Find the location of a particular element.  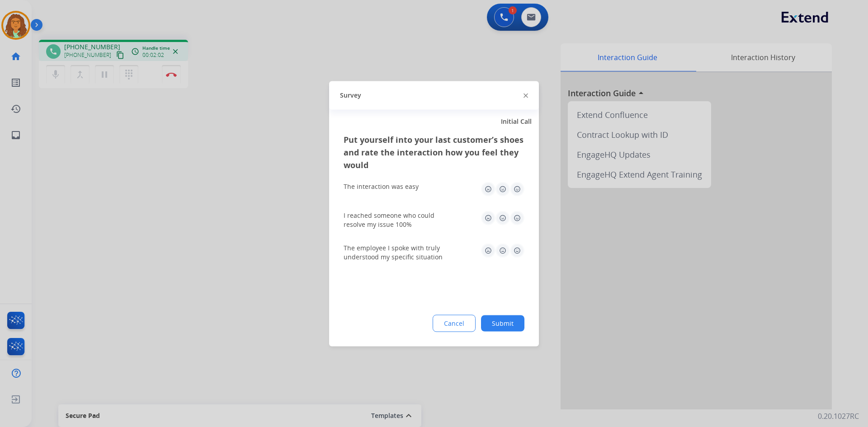

button: Submit is located at coordinates (503, 323).